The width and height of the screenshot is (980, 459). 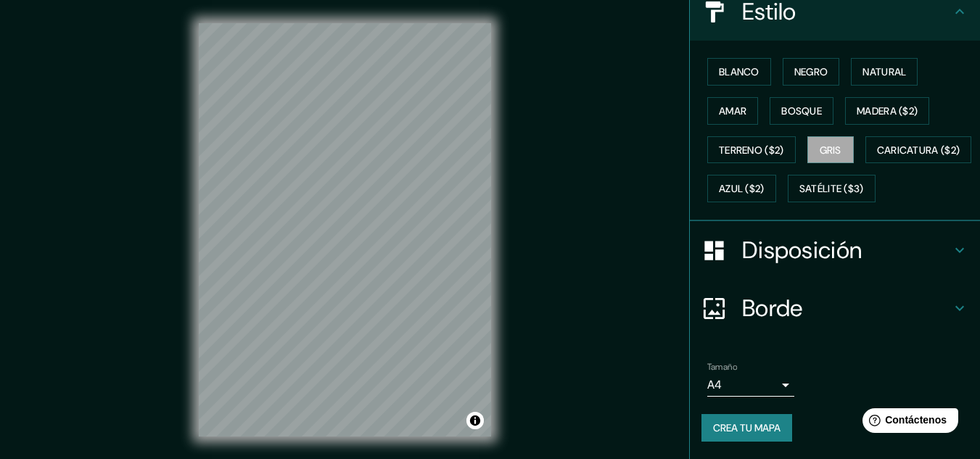 What do you see at coordinates (835, 250) in the screenshot?
I see `div: Disposición` at bounding box center [835, 250].